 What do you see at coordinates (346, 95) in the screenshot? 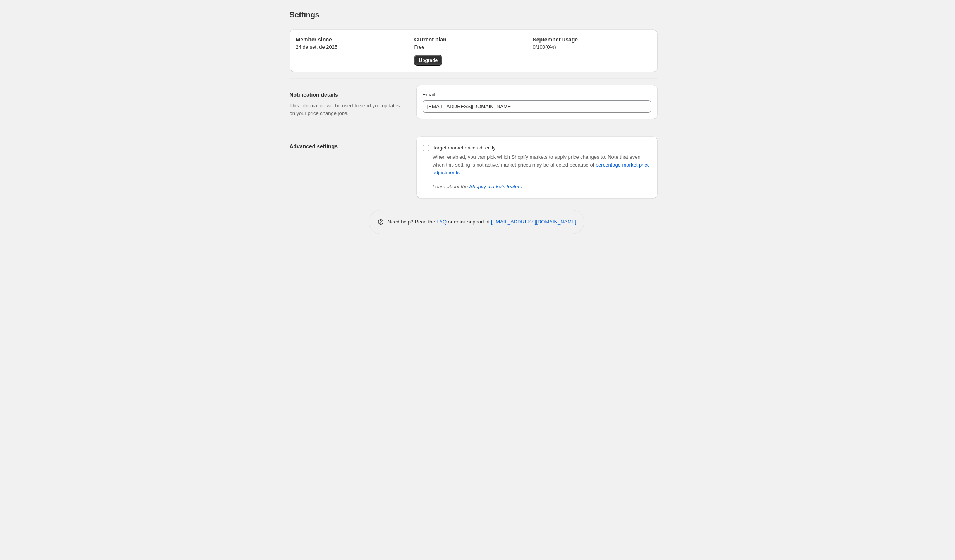
I see `h2: Notification details` at bounding box center [346, 95].